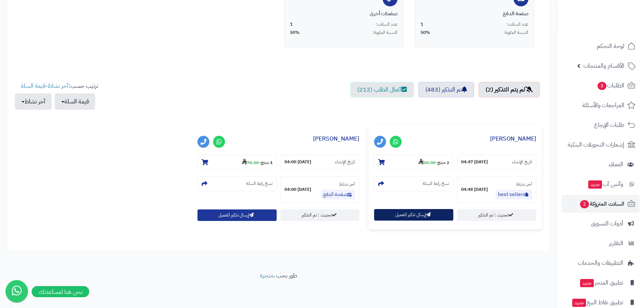 The height and width of the screenshot is (308, 644). What do you see at coordinates (600, 105) in the screenshot?
I see `a: المراجعات والأسئلة` at bounding box center [600, 105].